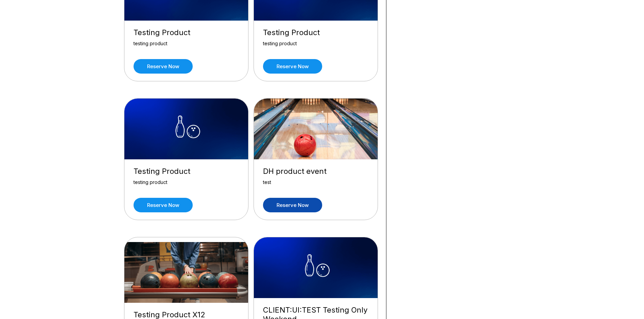 This screenshot has width=644, height=319. Describe the element at coordinates (186, 273) in the screenshot. I see `img: Testing Product X12` at that location.